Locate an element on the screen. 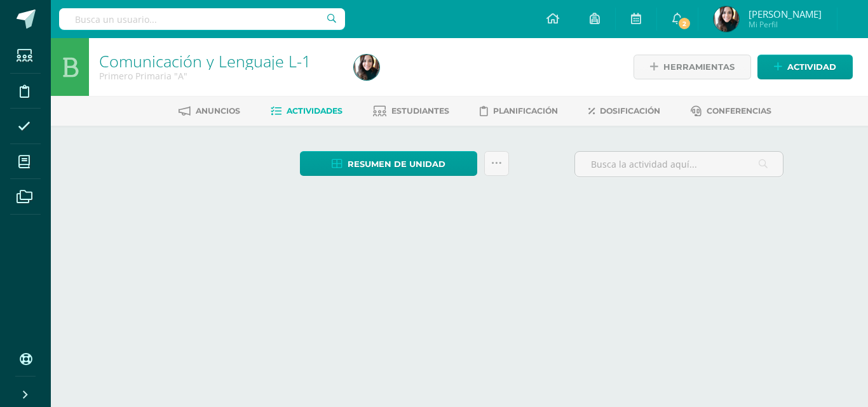 The width and height of the screenshot is (868, 407). span: 2 is located at coordinates (685, 24).